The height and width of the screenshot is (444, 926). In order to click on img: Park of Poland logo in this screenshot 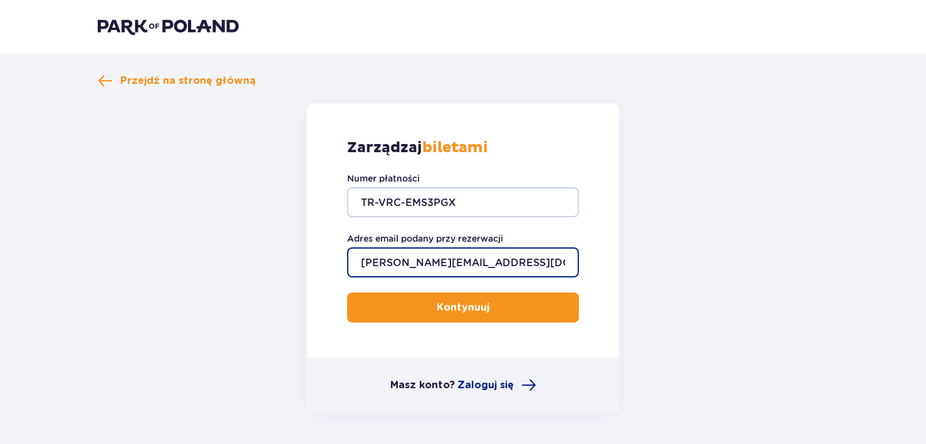, I will do `click(168, 26)`.